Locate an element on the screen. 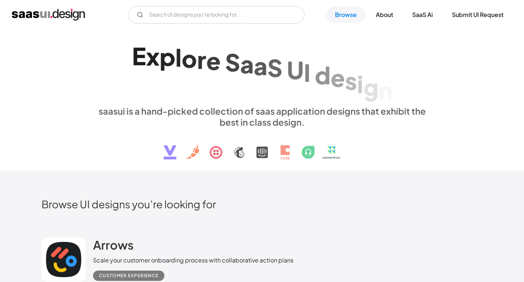  div: U is located at coordinates (296, 70).